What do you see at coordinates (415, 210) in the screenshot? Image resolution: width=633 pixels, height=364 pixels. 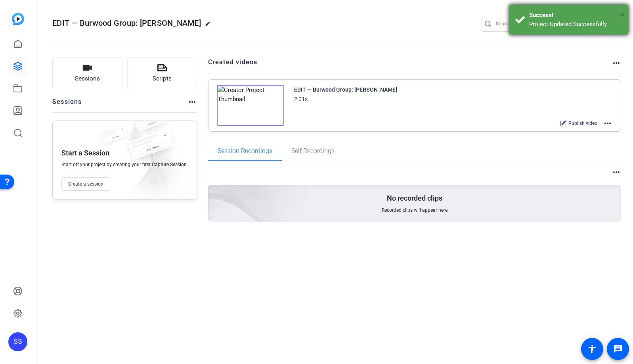 I see `span: Recorded clips will appear here` at bounding box center [415, 210].